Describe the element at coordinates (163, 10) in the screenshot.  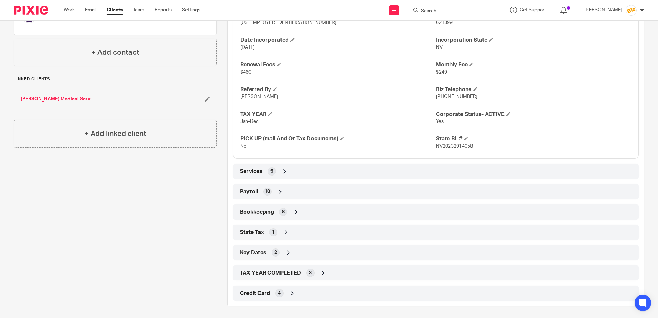
I see `a: Reports` at that location.